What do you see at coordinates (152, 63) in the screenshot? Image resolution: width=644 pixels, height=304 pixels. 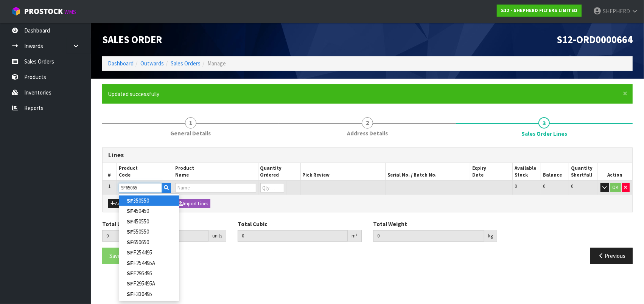 I see `a: Outwards` at bounding box center [152, 63].